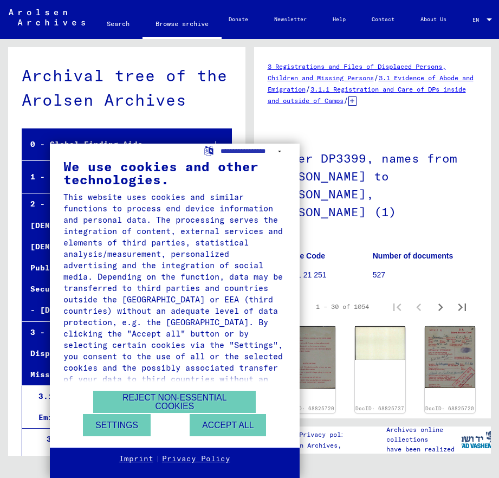  I want to click on a: Imprint, so click(136, 459).